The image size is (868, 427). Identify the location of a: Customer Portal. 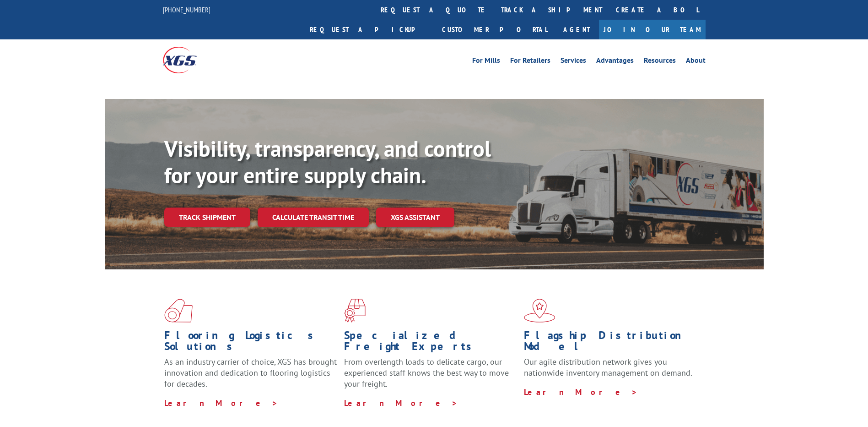
(495, 29).